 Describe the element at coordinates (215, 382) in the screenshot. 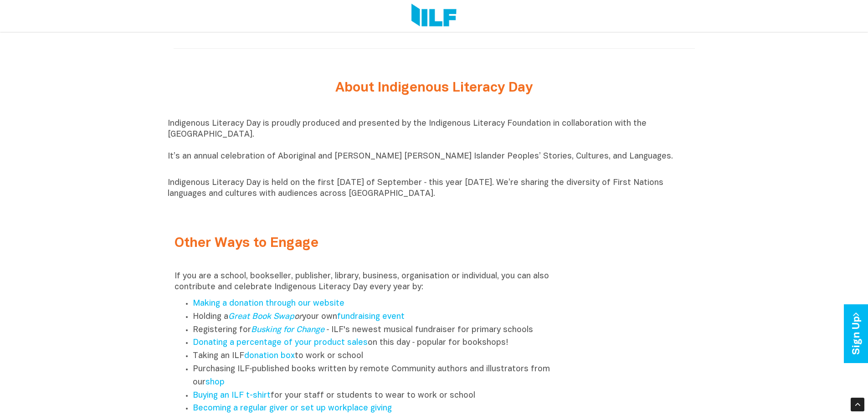

I see `a: shop` at that location.